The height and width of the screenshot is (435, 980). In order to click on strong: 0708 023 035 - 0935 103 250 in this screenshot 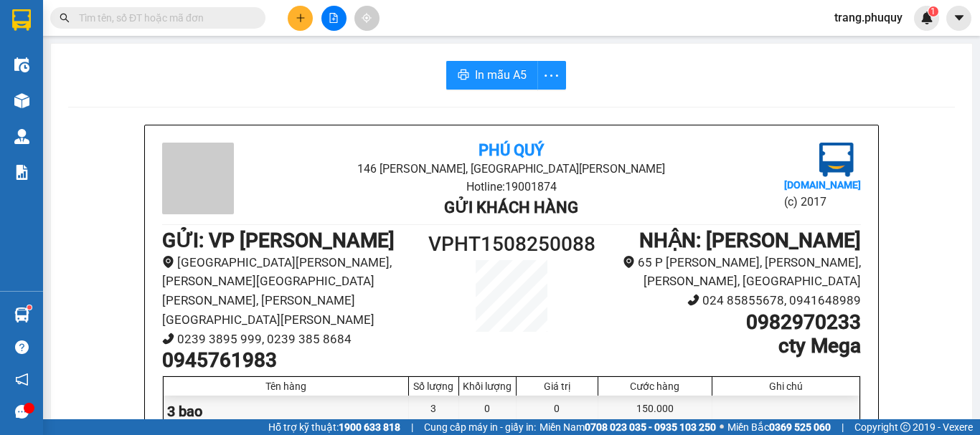, I will do `click(650, 428)`.